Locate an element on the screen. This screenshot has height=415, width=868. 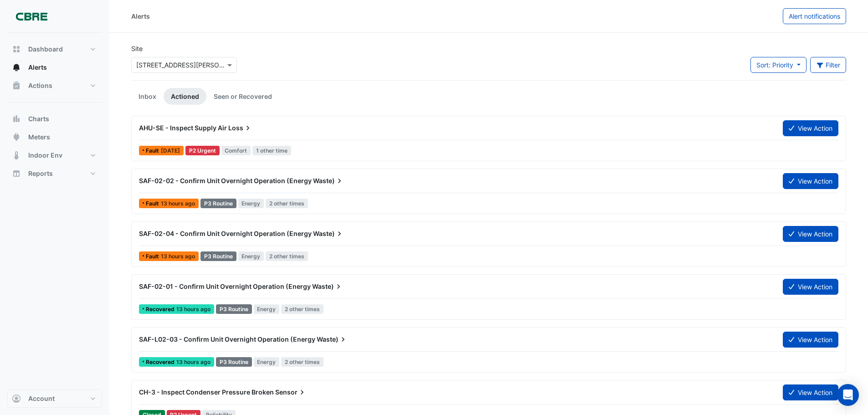
app-icon: Meters is located at coordinates (16, 137).